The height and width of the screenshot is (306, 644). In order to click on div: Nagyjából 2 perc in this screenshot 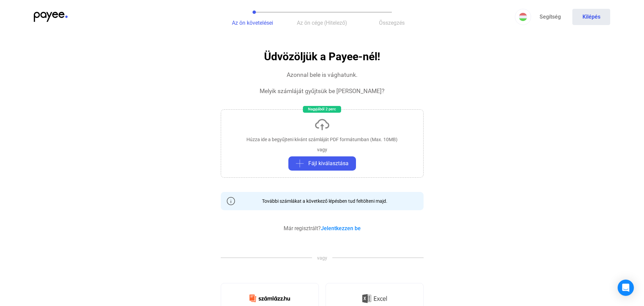, I will do `click(322, 109)`.